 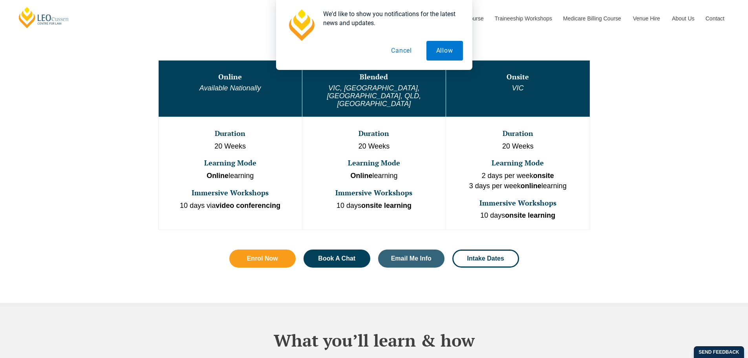 What do you see at coordinates (301, 25) in the screenshot?
I see `img: notification icon` at bounding box center [301, 25].